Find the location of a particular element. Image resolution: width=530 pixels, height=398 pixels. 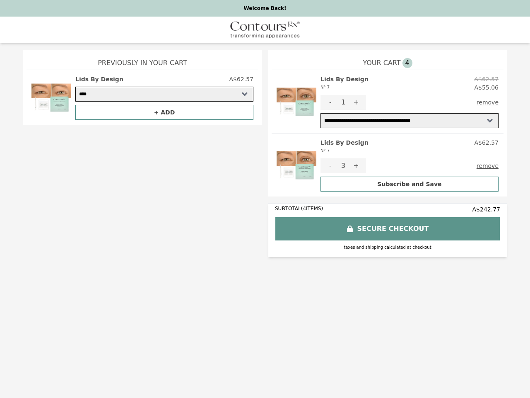

span: A$242.77 is located at coordinates (486, 209).